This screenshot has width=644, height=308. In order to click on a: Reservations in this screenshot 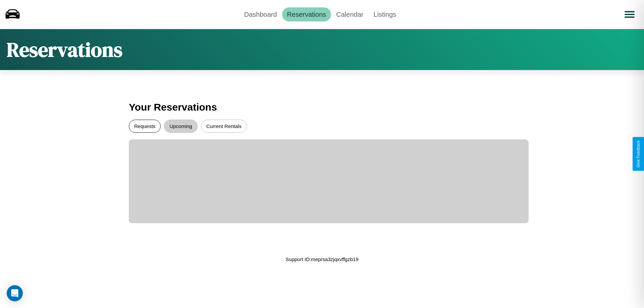, I will do `click(306, 14)`.